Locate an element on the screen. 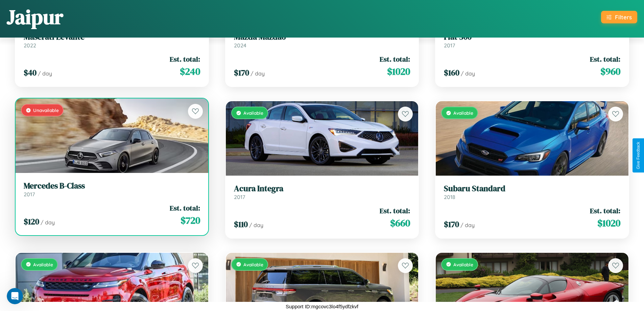  button: Filters is located at coordinates (619, 17).